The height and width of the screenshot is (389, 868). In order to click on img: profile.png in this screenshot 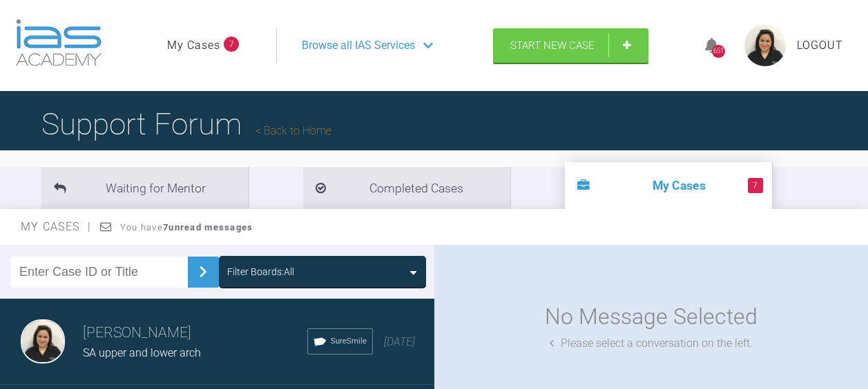, I will do `click(765, 46)`.